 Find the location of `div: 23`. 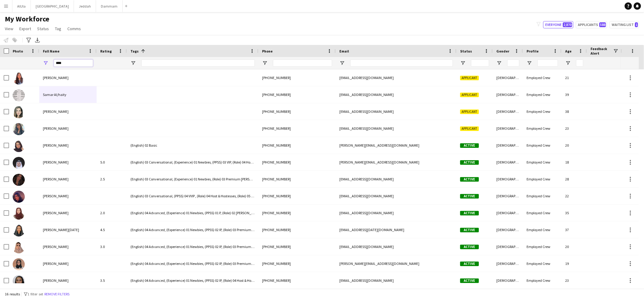

div: 23 is located at coordinates (574, 280).